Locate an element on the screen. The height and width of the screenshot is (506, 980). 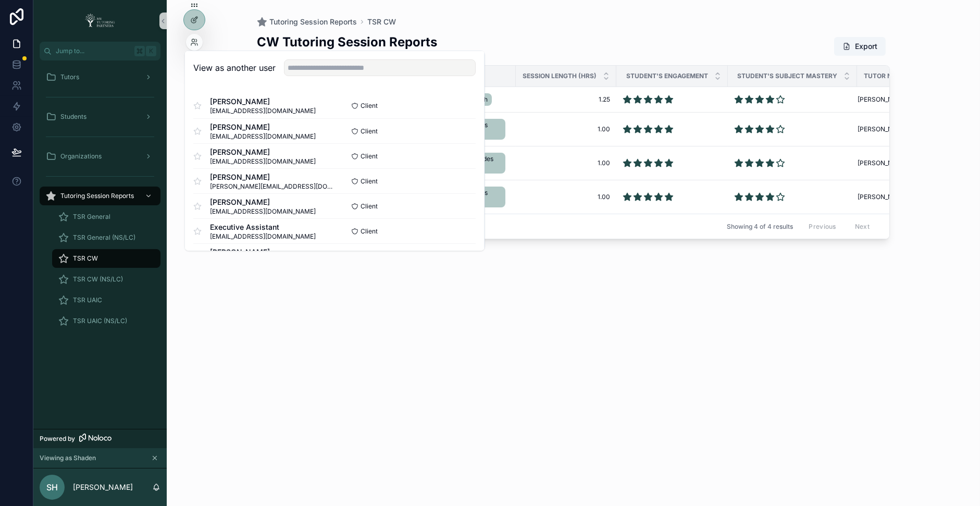
a: TSR CW (NS/LC) is located at coordinates (106, 279).